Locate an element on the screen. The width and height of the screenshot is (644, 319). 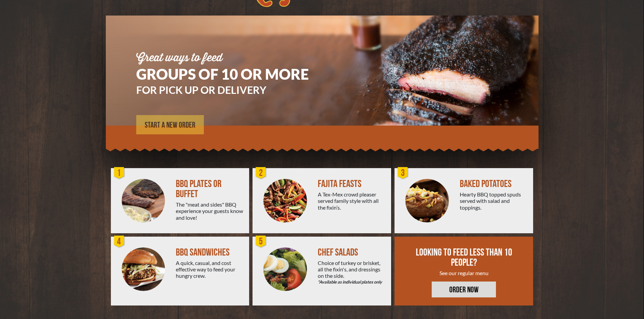
a: ORDER NOW is located at coordinates (464, 290).